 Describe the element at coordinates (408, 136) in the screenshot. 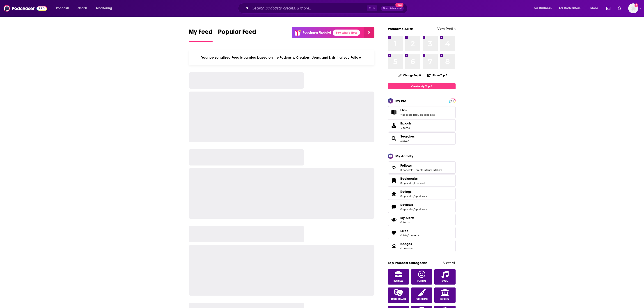

I see `span: Searches` at that location.